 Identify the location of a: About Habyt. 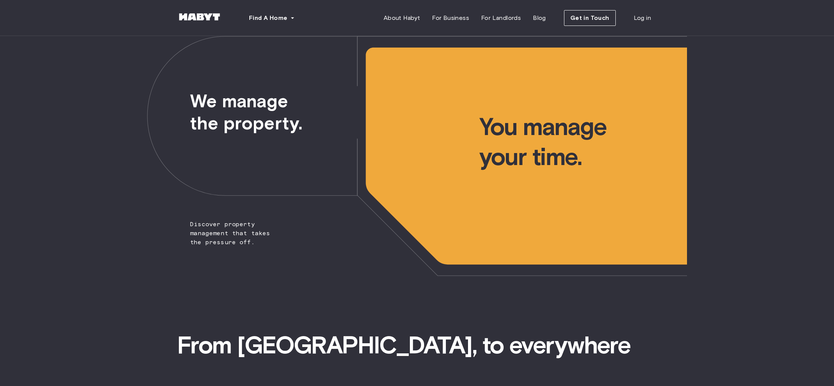
(402, 18).